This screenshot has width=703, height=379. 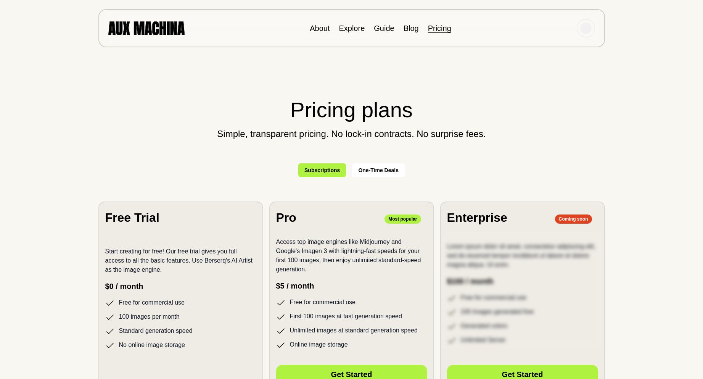 What do you see at coordinates (181, 331) in the screenshot?
I see `li: Standard generation speed` at bounding box center [181, 331].